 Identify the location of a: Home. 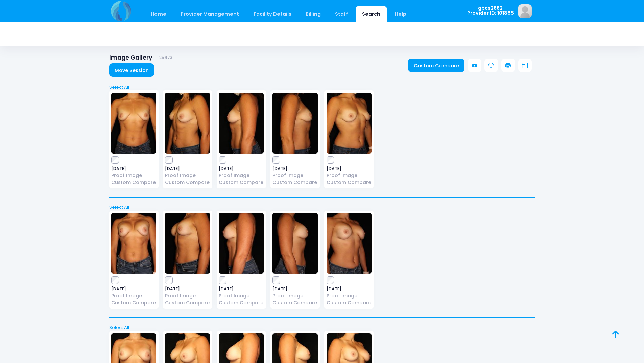
(159, 14).